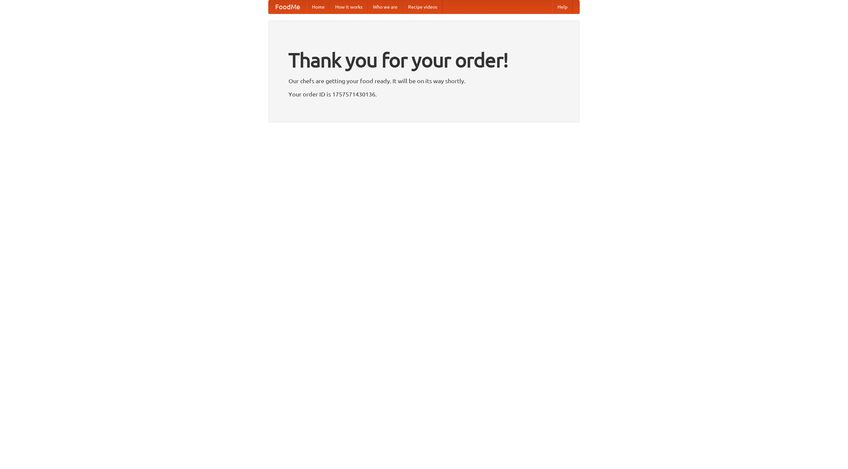 This screenshot has height=469, width=848. I want to click on a: Home, so click(318, 7).